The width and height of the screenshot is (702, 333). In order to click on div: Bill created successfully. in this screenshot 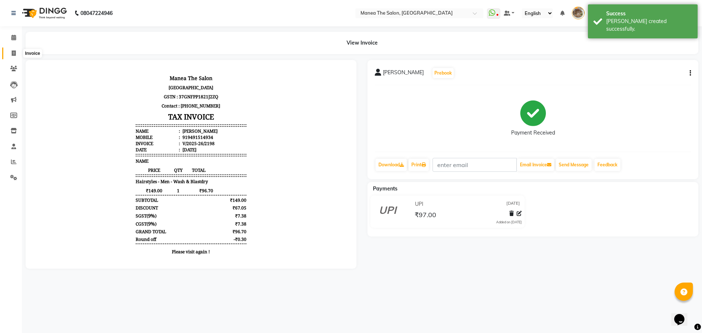, I will do `click(649, 25)`.